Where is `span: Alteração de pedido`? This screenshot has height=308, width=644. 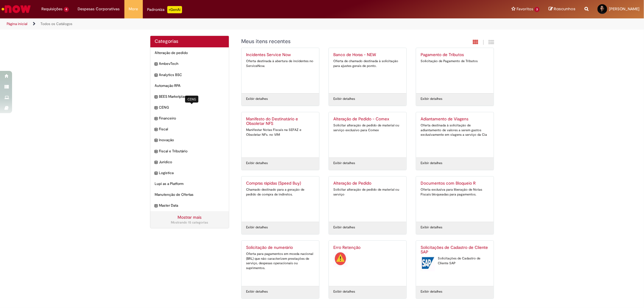 span: Alteração de pedido is located at coordinates (190, 53).